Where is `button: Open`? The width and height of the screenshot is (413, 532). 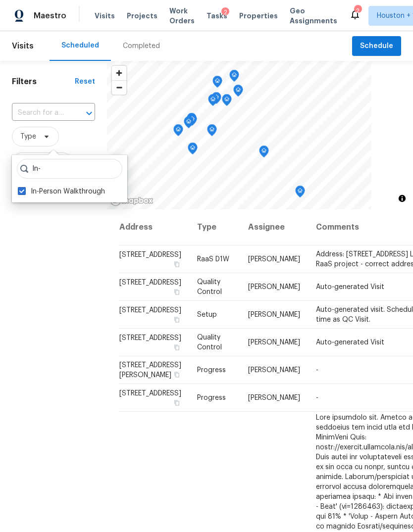
button: Open is located at coordinates (89, 114).